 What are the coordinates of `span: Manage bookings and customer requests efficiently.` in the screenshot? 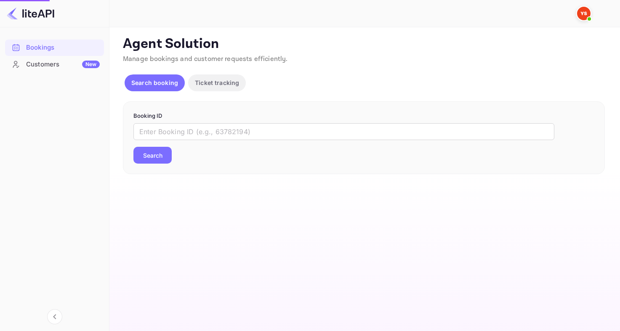 It's located at (205, 59).